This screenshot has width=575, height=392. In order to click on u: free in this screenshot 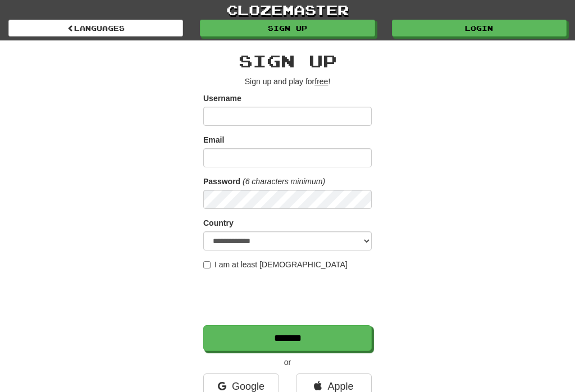, I will do `click(322, 81)`.